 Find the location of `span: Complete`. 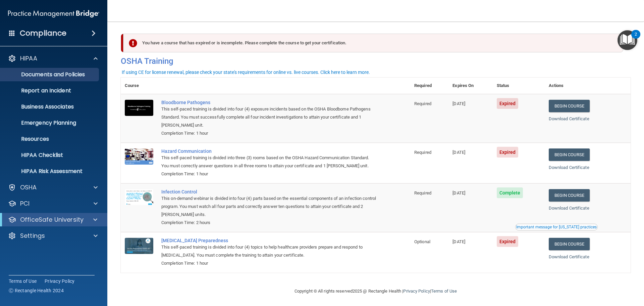

span: Complete is located at coordinates (510, 193).